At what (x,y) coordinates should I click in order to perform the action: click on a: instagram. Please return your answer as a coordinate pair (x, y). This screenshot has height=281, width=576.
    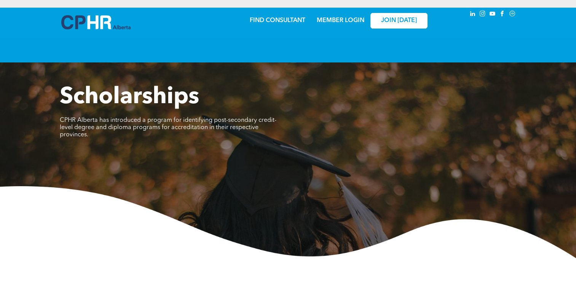
    Looking at the image, I should click on (483, 14).